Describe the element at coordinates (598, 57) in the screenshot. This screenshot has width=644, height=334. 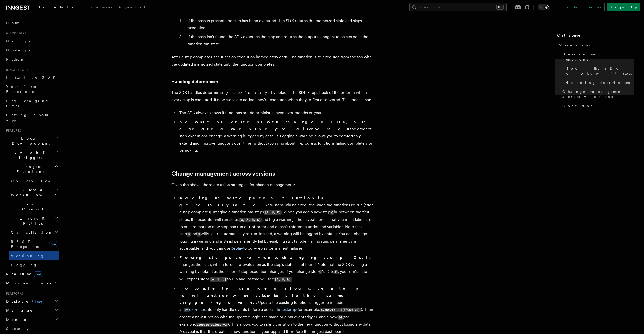
I see `span: Determinism in functions` at that location.